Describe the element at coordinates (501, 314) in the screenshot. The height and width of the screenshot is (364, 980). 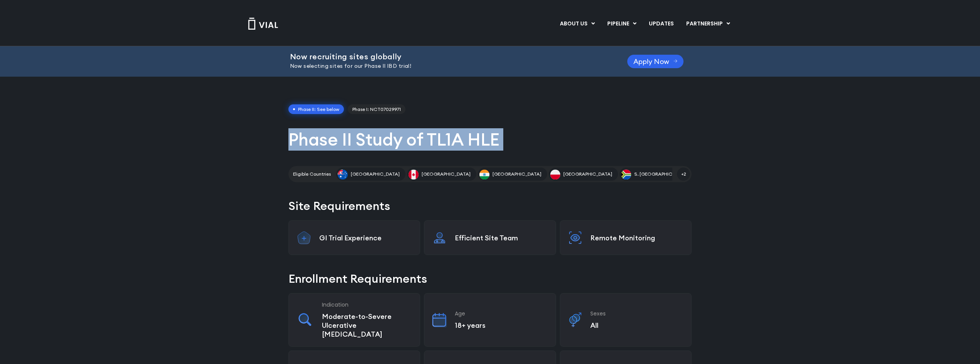
I see `h3: Age` at that location.